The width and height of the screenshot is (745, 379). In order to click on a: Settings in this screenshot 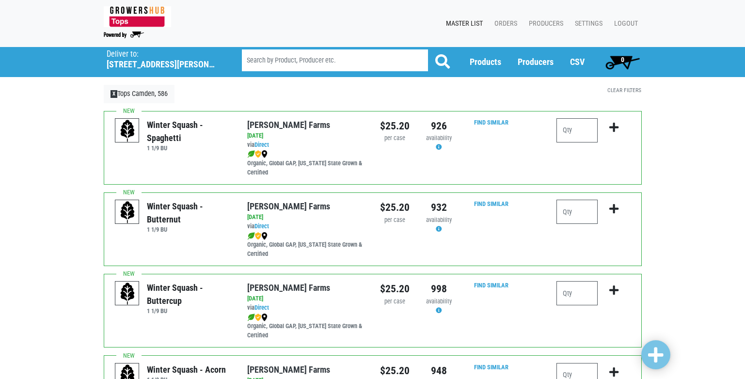, I will do `click(586, 24)`.